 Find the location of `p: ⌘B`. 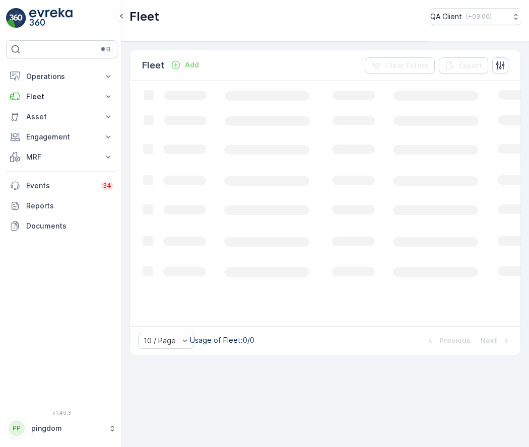

p: ⌘B is located at coordinates (105, 49).